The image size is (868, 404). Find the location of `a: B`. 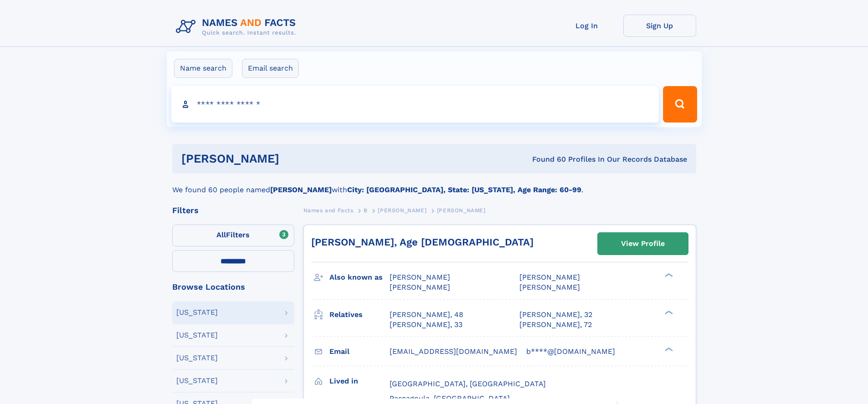

a: B is located at coordinates (365, 210).